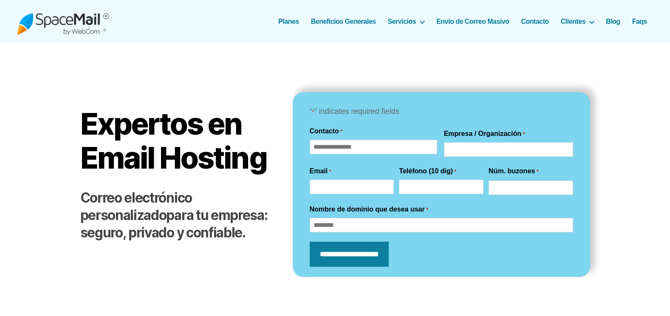 The width and height of the screenshot is (670, 316). I want to click on label: Email, so click(320, 171).